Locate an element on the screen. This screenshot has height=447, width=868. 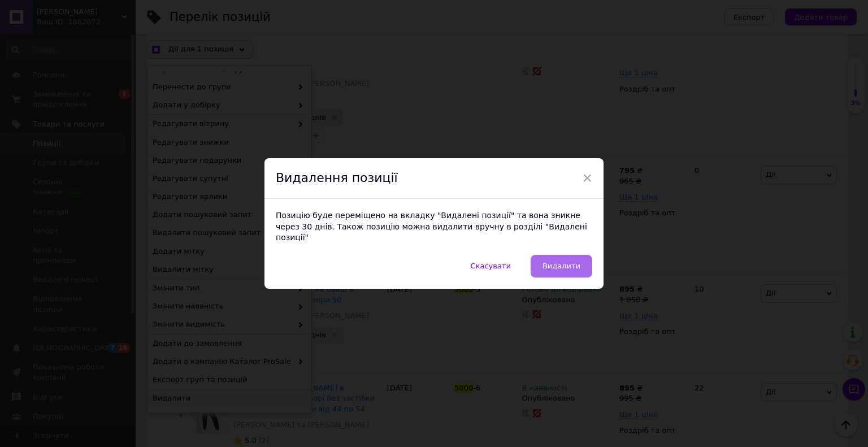
span: Скасувати is located at coordinates (490, 266).